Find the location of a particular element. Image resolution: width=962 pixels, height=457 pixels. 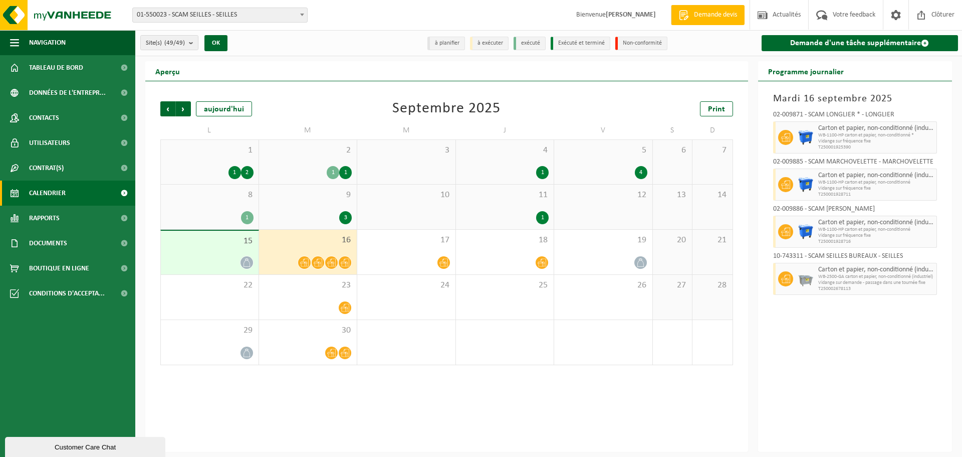

td: J is located at coordinates (505, 130).